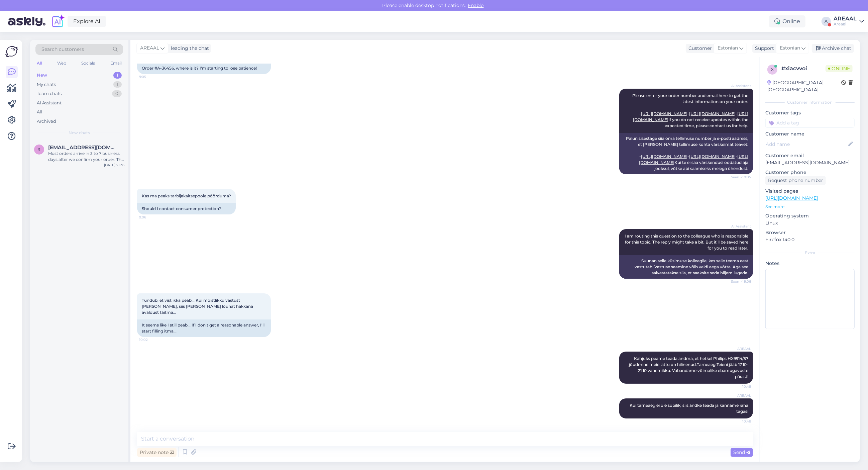  Describe the element at coordinates (699, 48) in the screenshot. I see `div: Customer` at that location.